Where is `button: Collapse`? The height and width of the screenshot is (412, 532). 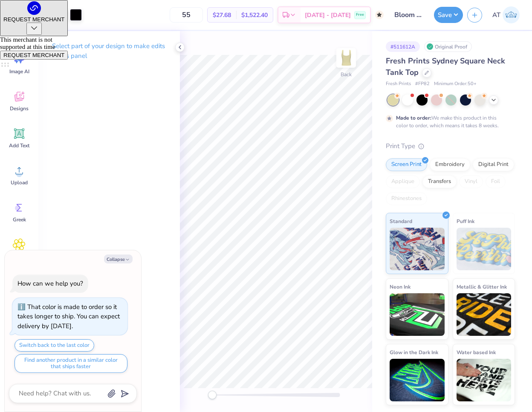 button: Collapse is located at coordinates (118, 259).